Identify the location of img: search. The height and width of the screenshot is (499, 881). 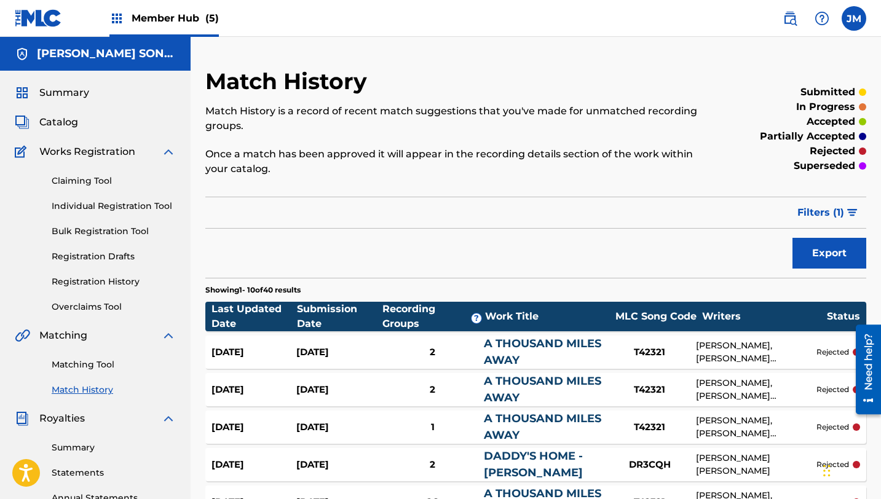
(790, 18).